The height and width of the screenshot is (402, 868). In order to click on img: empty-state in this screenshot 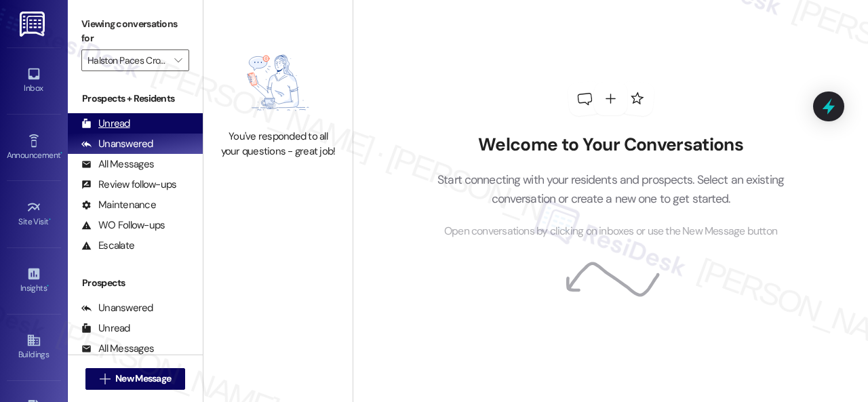, I will do `click(278, 82)`.